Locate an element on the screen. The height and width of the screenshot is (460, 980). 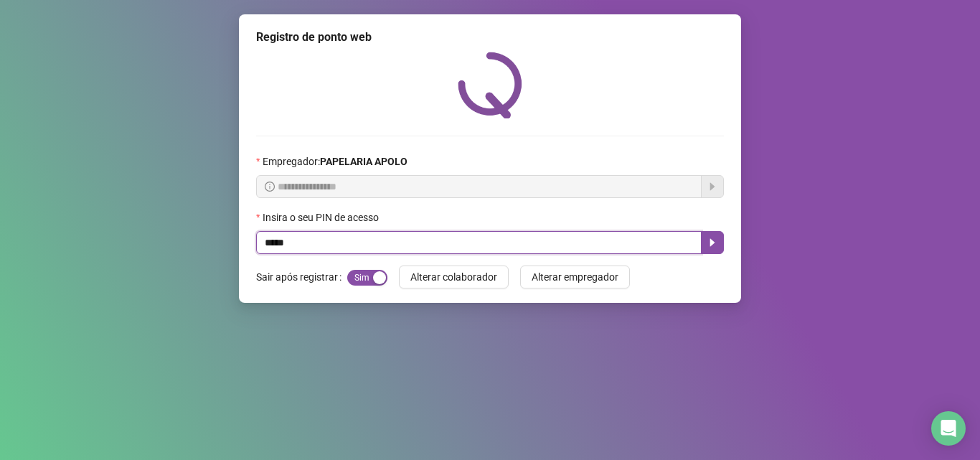
strong: PAPELARIA APOLO is located at coordinates (364, 161).